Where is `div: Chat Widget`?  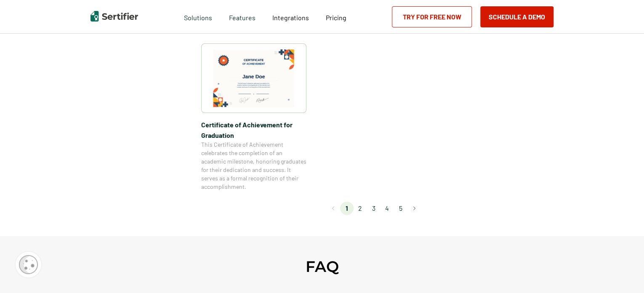 div: Chat Widget is located at coordinates (623, 273).